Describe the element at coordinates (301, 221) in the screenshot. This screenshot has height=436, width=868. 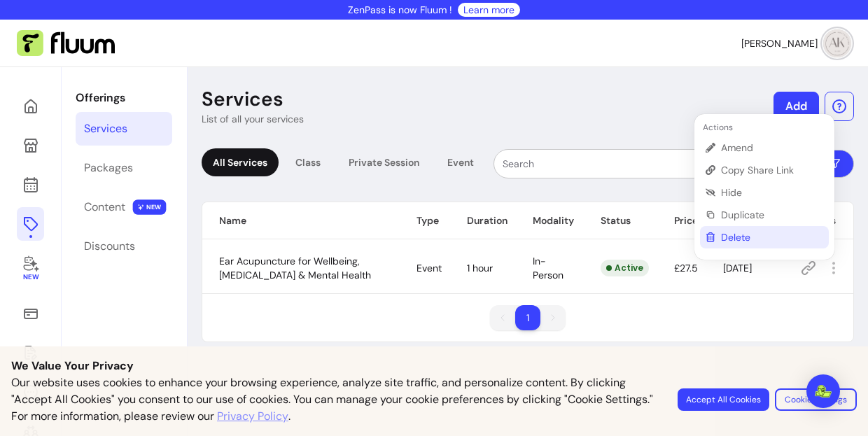
I see `th: Name` at that location.